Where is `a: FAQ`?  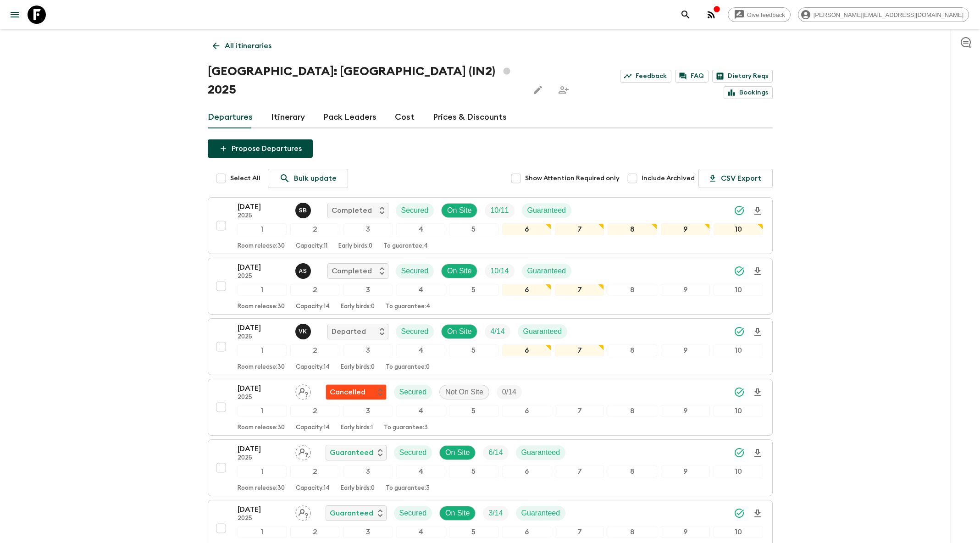
a: FAQ is located at coordinates (691, 77).